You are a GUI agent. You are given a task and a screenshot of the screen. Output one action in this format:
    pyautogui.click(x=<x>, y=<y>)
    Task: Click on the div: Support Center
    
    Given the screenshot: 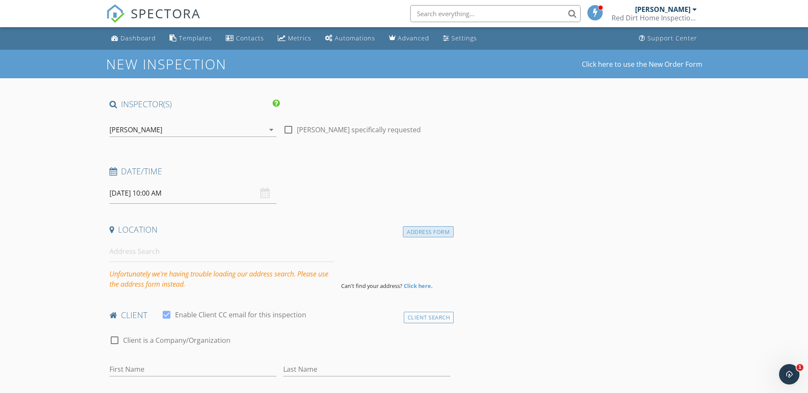 What is the action you would take?
    pyautogui.click(x=672, y=38)
    